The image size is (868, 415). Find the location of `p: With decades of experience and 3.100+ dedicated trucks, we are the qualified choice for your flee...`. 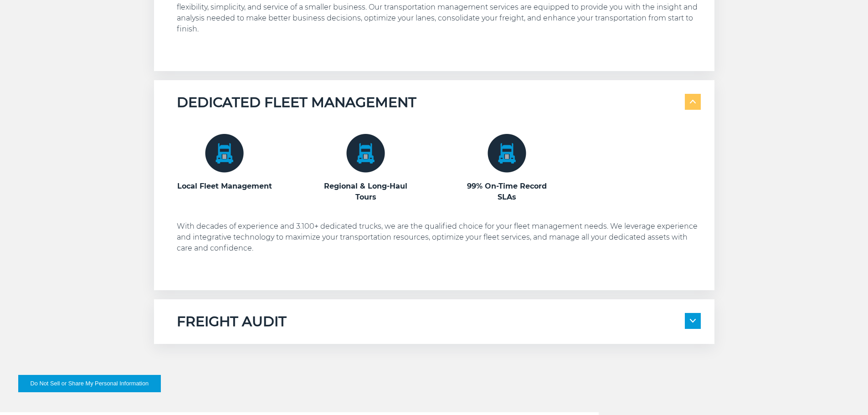

p: With decades of experience and 3.100+ dedicated trucks, we are the qualified choice for your flee... is located at coordinates (439, 237).